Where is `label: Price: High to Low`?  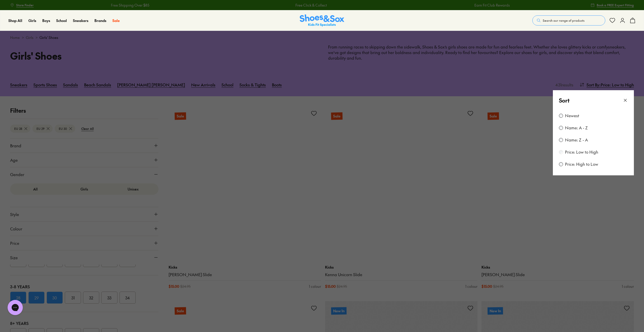
label: Price: High to Low is located at coordinates (582, 164).